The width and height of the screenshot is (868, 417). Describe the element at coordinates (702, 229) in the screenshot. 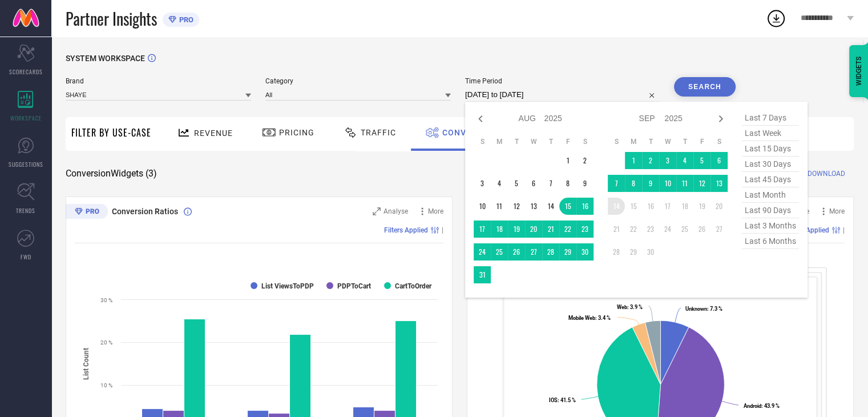

I see `td: Fri Sep 26 2025` at that location.